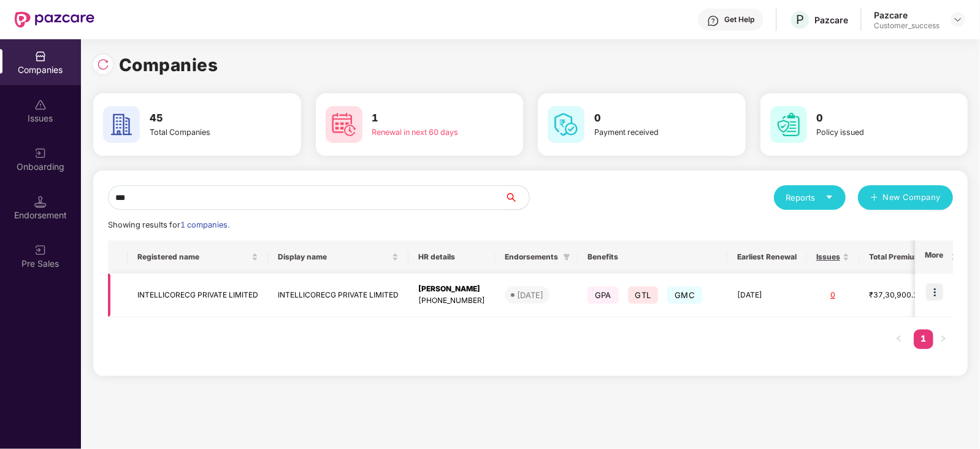 The width and height of the screenshot is (980, 449). What do you see at coordinates (869, 132) in the screenshot?
I see `div: Policy issued` at bounding box center [869, 132].